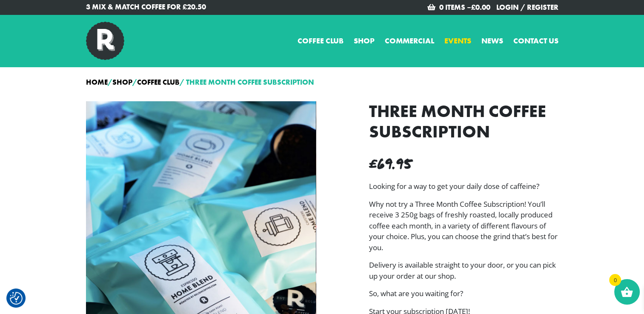 This screenshot has width=644, height=314. What do you see at coordinates (457, 40) in the screenshot?
I see `a: Events` at bounding box center [457, 40].